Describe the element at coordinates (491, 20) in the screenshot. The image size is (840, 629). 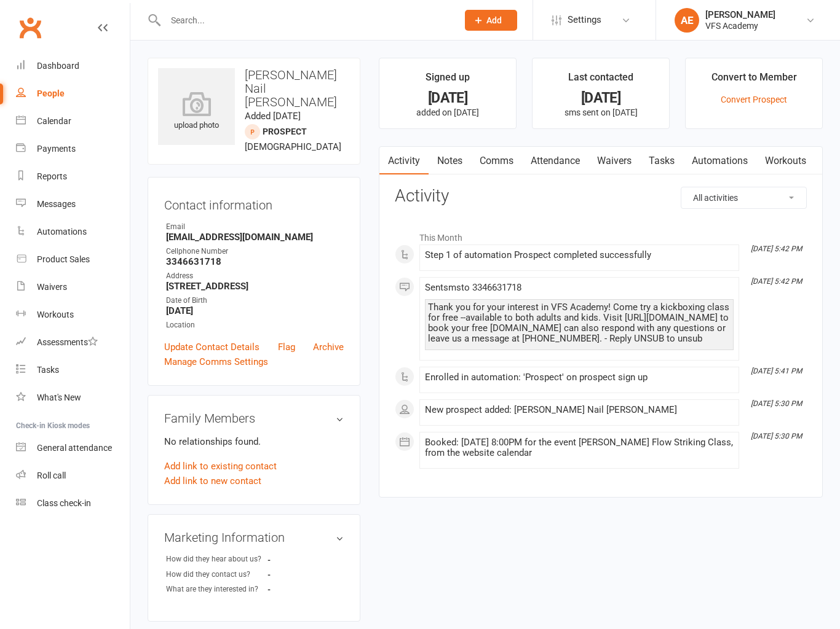
I see `button: Add` at that location.